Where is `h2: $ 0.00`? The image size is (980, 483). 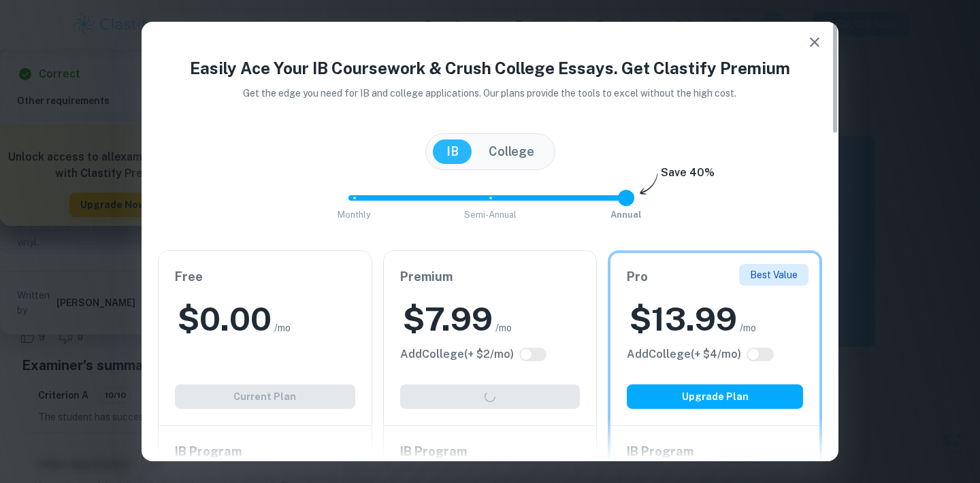
h2: $ 0.00 is located at coordinates (224, 319).